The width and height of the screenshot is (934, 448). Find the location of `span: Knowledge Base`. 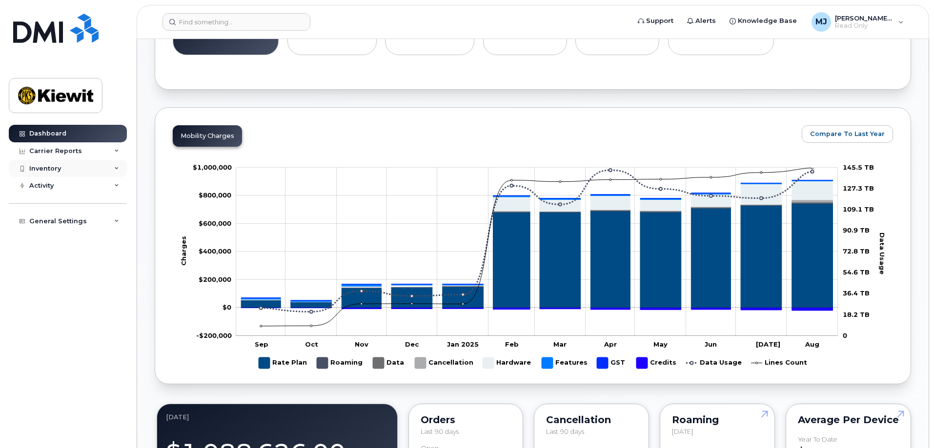

span: Knowledge Base is located at coordinates (767, 21).